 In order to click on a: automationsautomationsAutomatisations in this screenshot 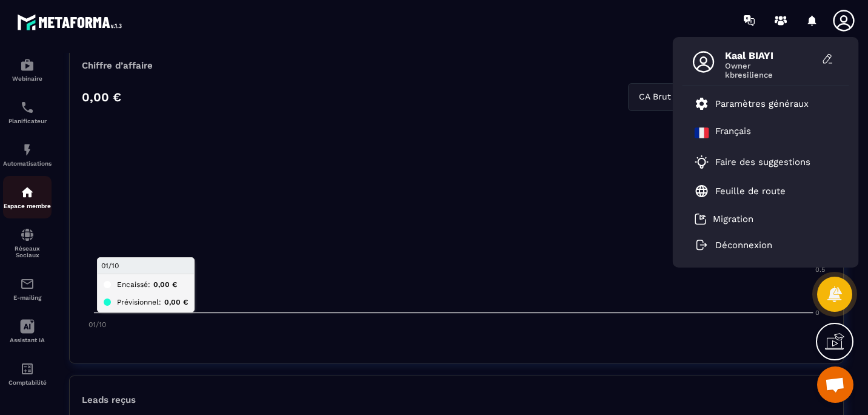, I will do `click(28, 154)`.